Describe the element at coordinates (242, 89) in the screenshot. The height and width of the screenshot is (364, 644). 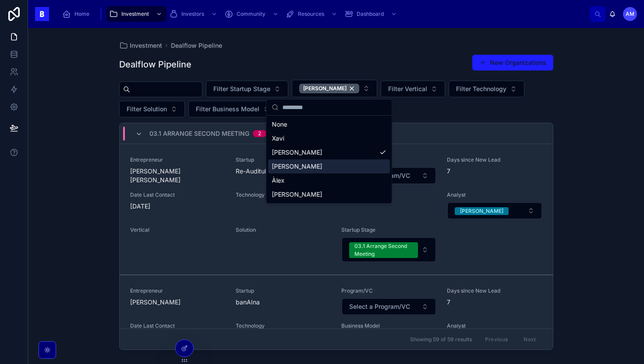
I see `span: Filter Startup Stage` at that location.